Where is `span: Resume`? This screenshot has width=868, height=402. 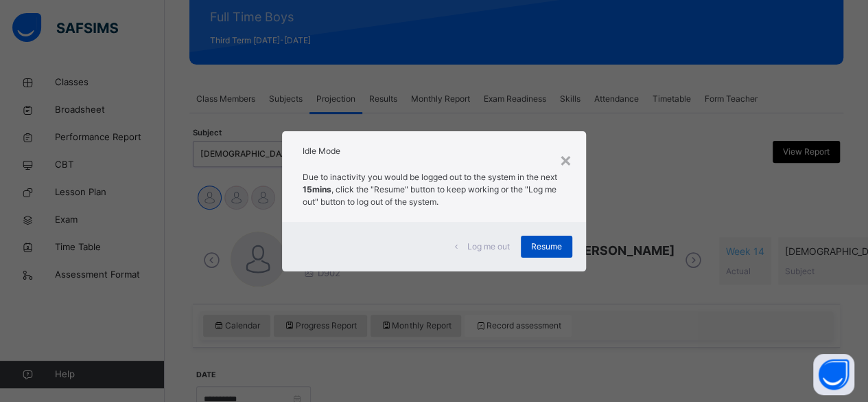
span: Resume is located at coordinates (546, 246).